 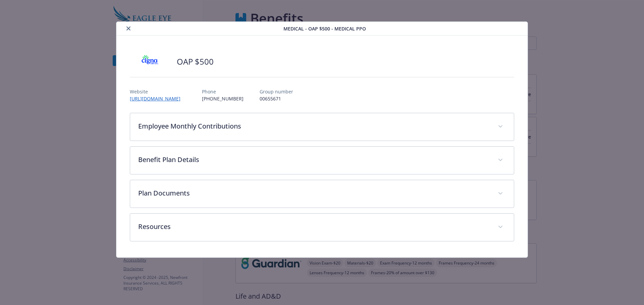 What do you see at coordinates (322, 140) in the screenshot?
I see `div: details for plan Medical - OAP $500 - Medical PPO` at bounding box center [322, 140].